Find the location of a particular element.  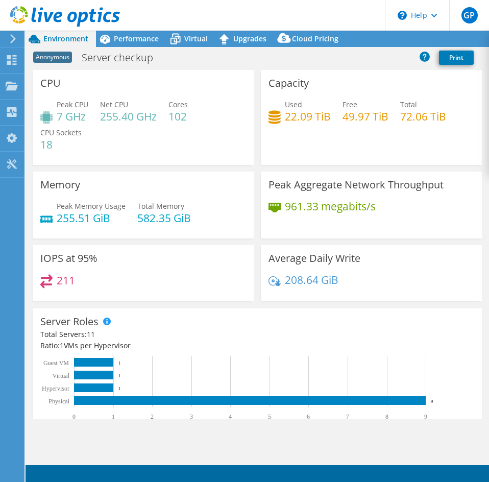

text: Virtual is located at coordinates (61, 375).